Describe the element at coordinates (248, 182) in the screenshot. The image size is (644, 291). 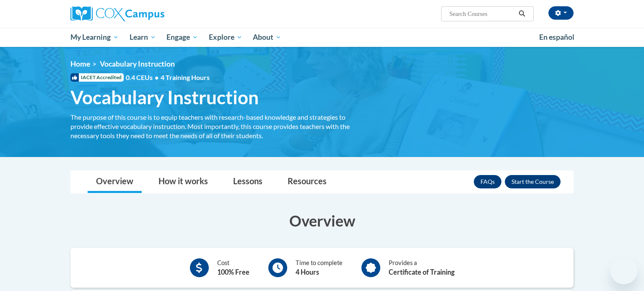
I see `a: Lessons` at that location.